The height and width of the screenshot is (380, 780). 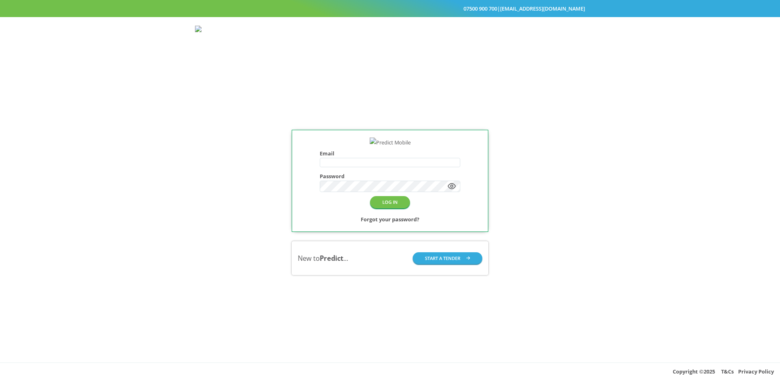 I want to click on a: T&Cs, so click(x=728, y=371).